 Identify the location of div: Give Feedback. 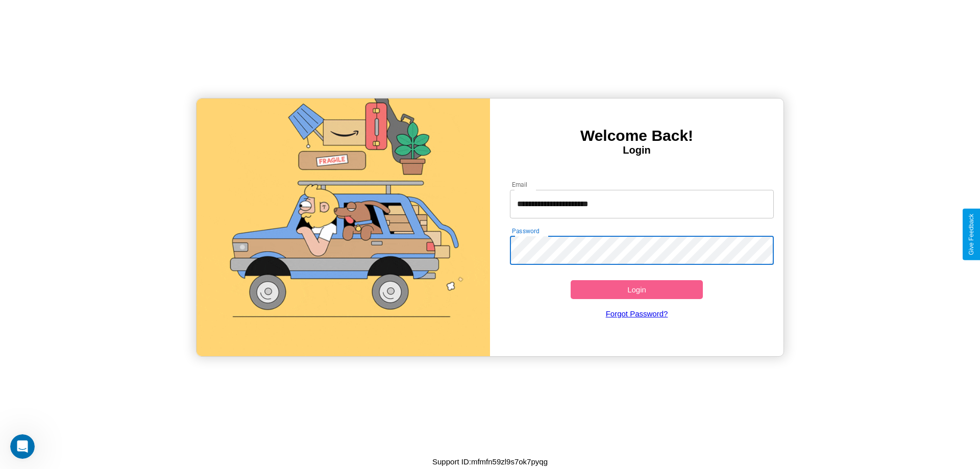
(972, 234).